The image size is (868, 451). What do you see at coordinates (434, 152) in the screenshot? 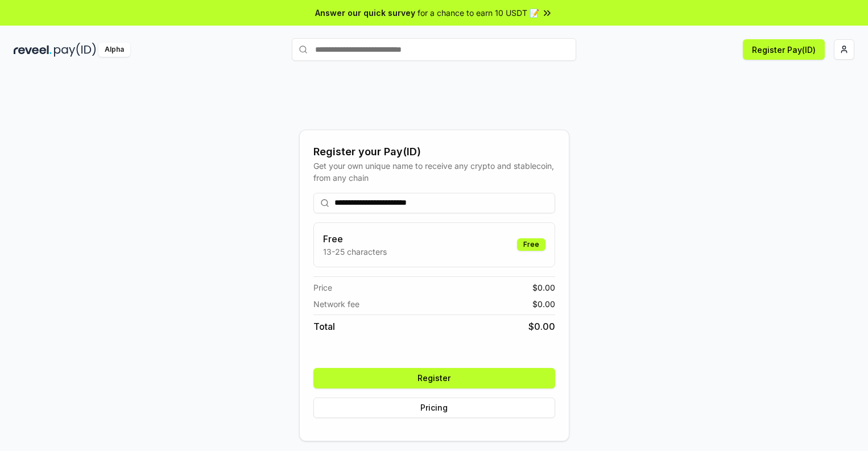
I see `div: Register your Pay(ID)` at bounding box center [434, 152].